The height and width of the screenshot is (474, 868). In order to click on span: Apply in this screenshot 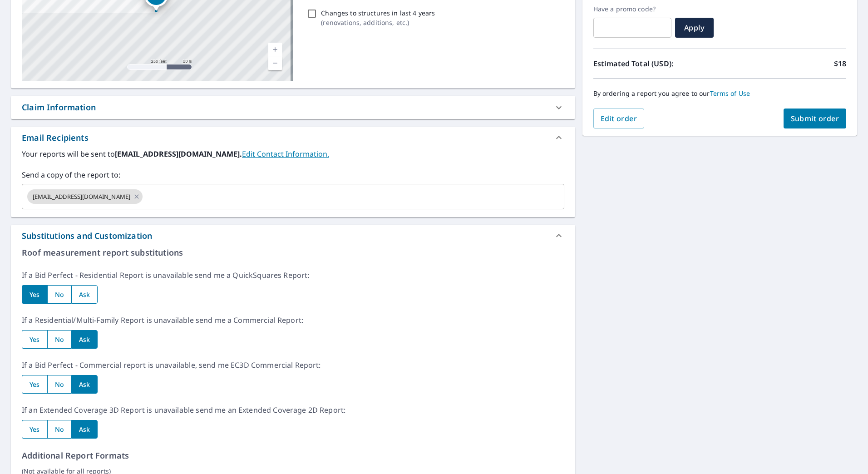, I will do `click(694, 28)`.